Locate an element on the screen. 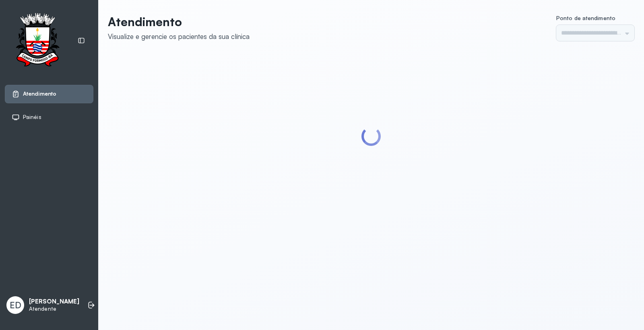  p: Atendente is located at coordinates (54, 309).